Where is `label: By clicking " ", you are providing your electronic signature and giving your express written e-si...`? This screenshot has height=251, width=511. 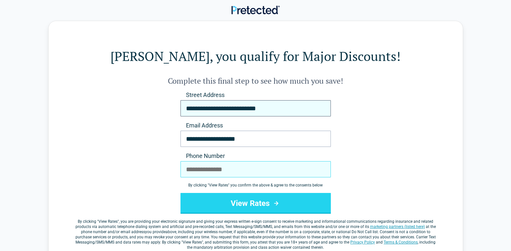 label: By clicking " ", you are providing your electronic signature and giving your express written e-si... is located at coordinates (256, 234).